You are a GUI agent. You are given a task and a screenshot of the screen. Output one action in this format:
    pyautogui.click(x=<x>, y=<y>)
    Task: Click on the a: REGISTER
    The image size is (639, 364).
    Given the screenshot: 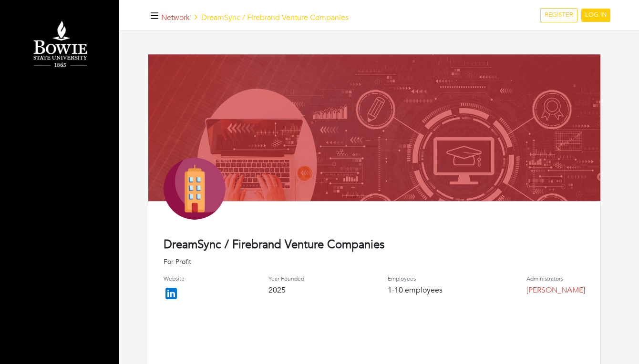 What is the action you would take?
    pyautogui.click(x=559, y=15)
    